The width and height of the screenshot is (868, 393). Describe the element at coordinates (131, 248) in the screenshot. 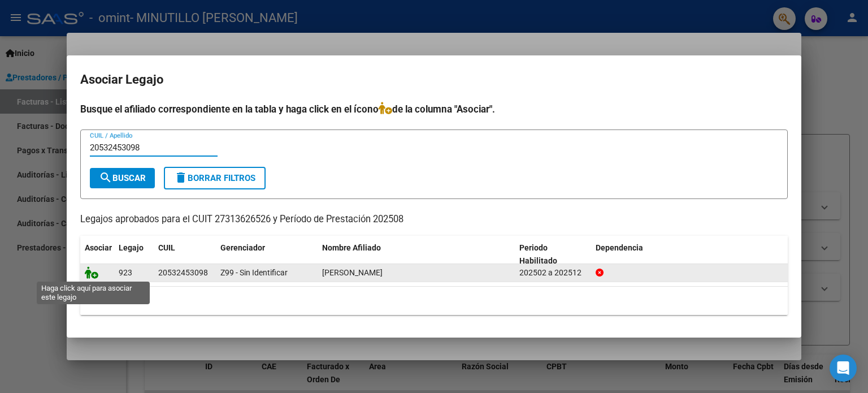

I see `span: Legajo` at that location.